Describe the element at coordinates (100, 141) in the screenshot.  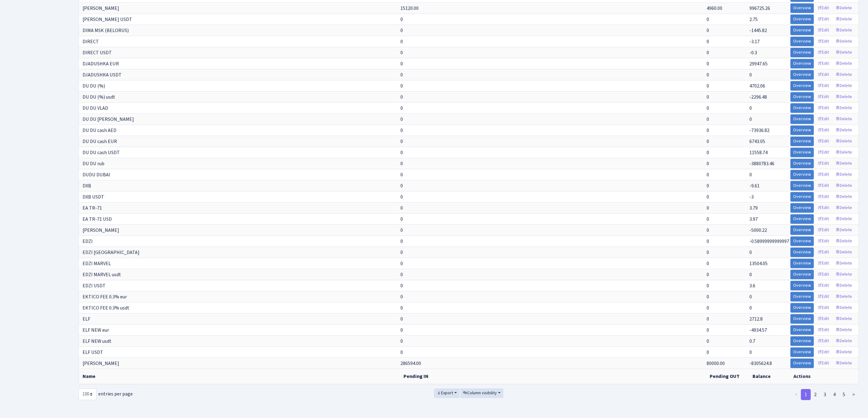
I see `span: DU DU cash EUR` at that location.